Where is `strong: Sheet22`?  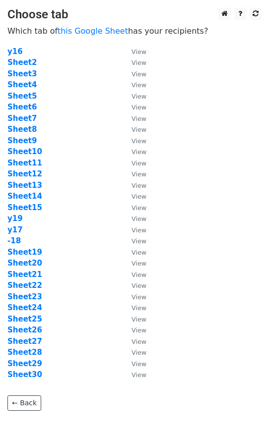 strong: Sheet22 is located at coordinates (25, 286).